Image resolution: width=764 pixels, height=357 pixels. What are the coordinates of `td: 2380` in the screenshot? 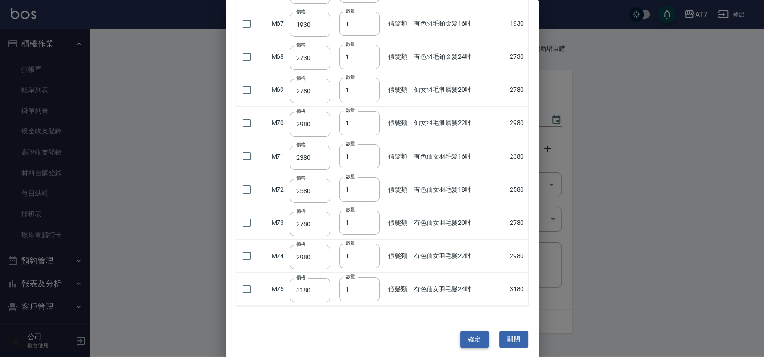 It's located at (518, 156).